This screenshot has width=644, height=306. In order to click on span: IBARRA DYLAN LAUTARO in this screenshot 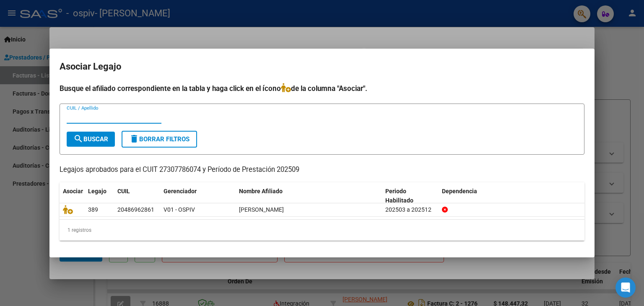, I will do `click(261, 209)`.